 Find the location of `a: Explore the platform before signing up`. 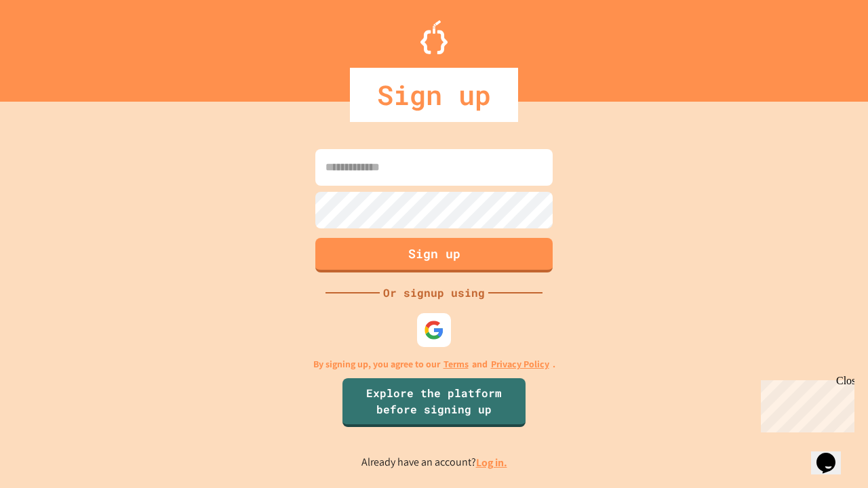

a: Explore the platform before signing up is located at coordinates (434, 403).